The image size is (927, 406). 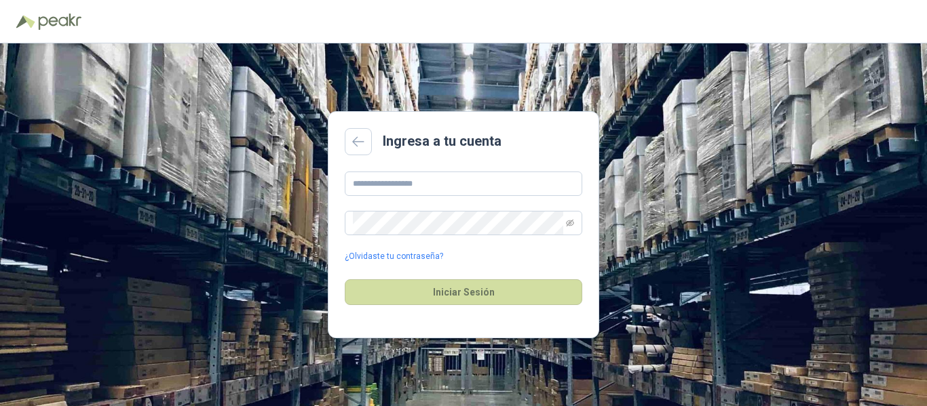 What do you see at coordinates (394, 256) in the screenshot?
I see `a: ¿Olvidaste tu contraseña?` at bounding box center [394, 256].